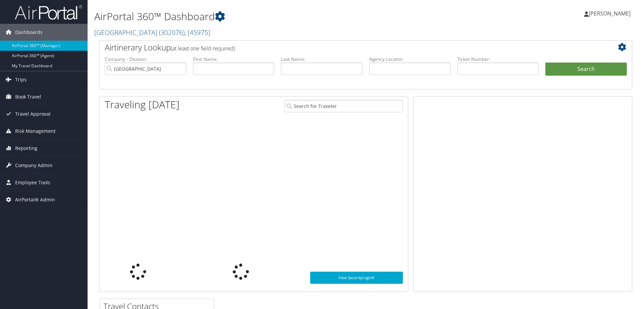 Image resolution: width=644 pixels, height=309 pixels. I want to click on span: Risk Management, so click(35, 131).